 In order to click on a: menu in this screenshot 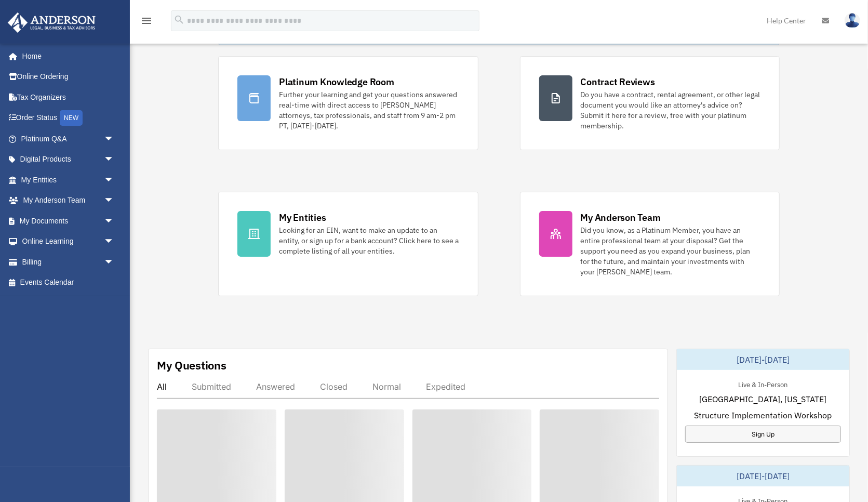, I will do `click(147, 23)`.